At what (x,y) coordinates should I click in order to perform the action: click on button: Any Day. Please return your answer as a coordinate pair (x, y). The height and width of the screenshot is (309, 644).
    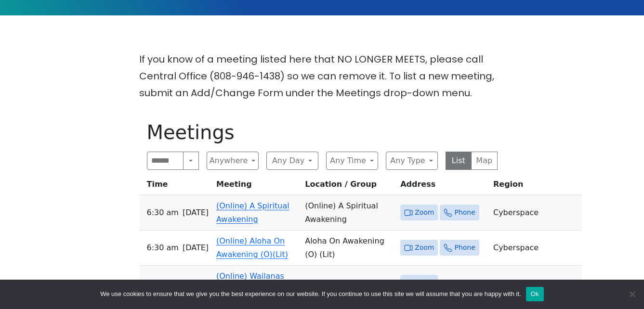
    Looking at the image, I should click on (293, 161).